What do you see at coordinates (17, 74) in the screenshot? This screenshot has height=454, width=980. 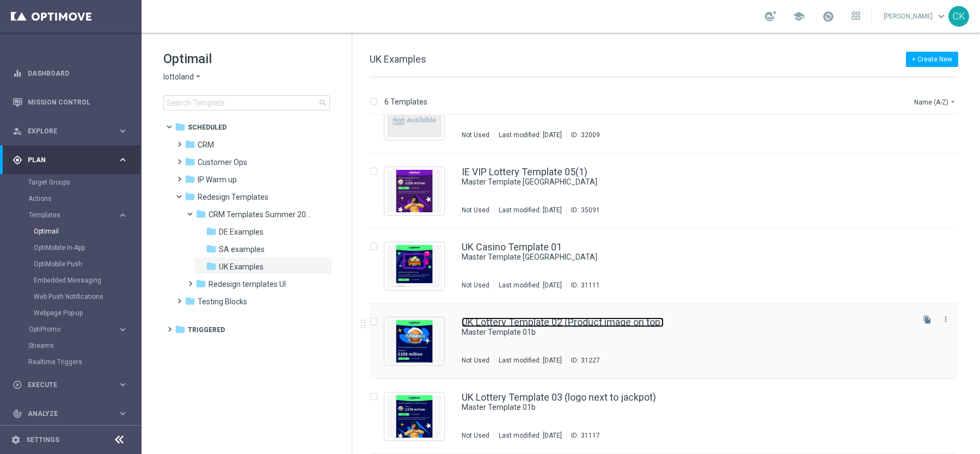 I see `i: equalizer` at bounding box center [17, 74].